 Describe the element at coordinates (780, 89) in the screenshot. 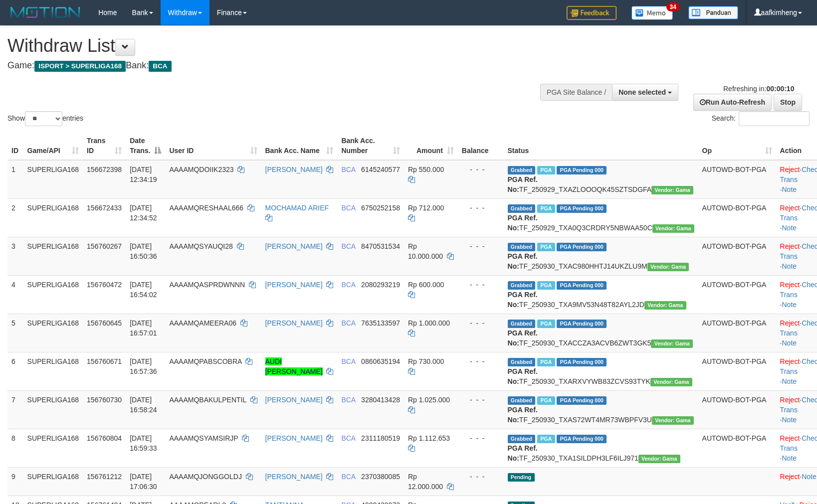

I see `strong: 00:00:10` at that location.